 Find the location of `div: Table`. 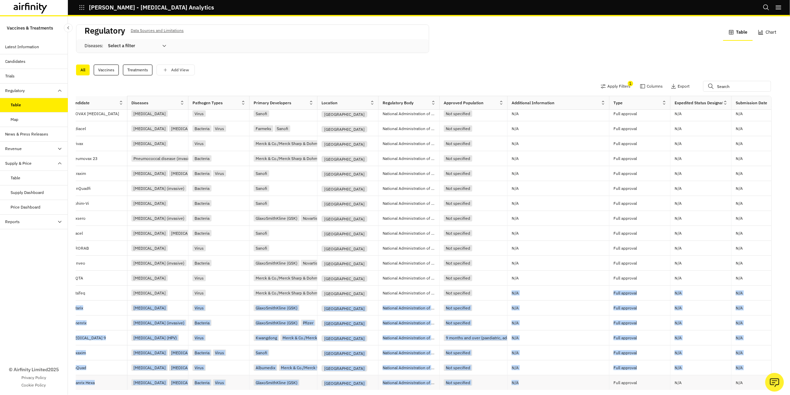

div: Table is located at coordinates (16, 105).